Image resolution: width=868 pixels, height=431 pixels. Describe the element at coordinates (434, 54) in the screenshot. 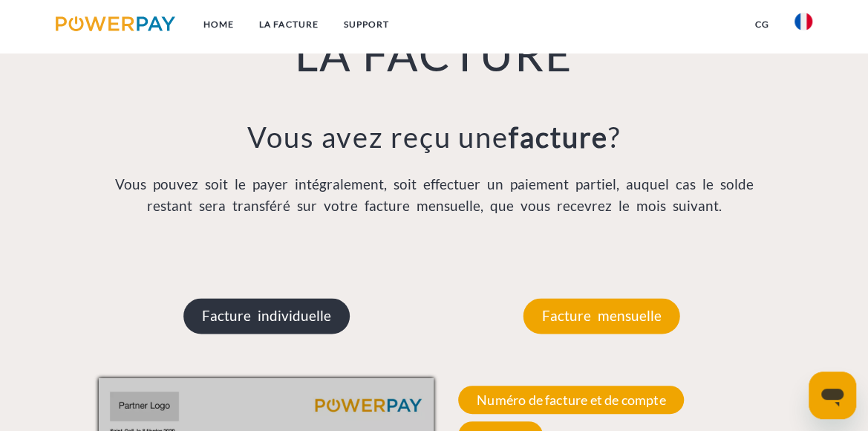

I see `h1: LA FACTURE` at that location.